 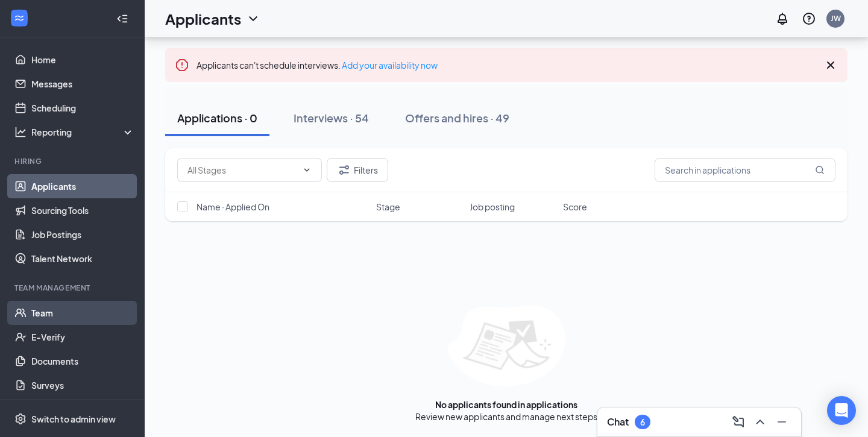 I want to click on h1: Applicants, so click(x=203, y=19).